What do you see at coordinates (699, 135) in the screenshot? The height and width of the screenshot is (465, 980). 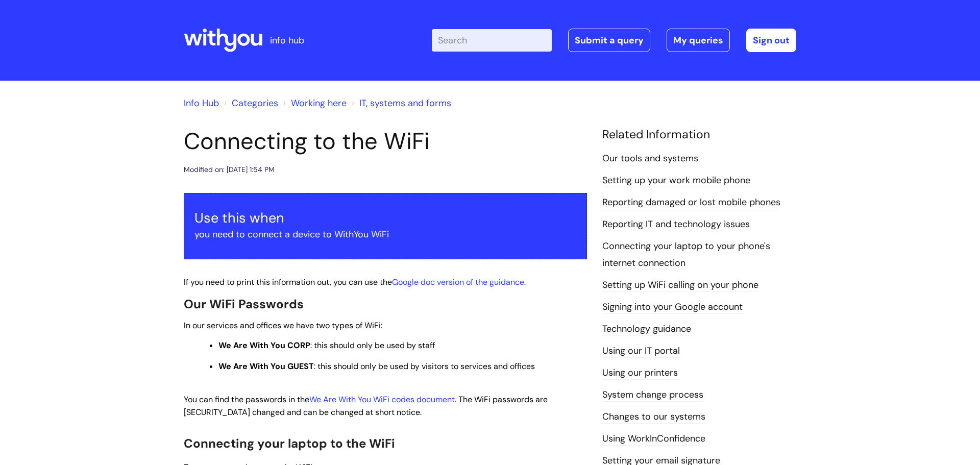 I see `h4: Related Information` at bounding box center [699, 135].